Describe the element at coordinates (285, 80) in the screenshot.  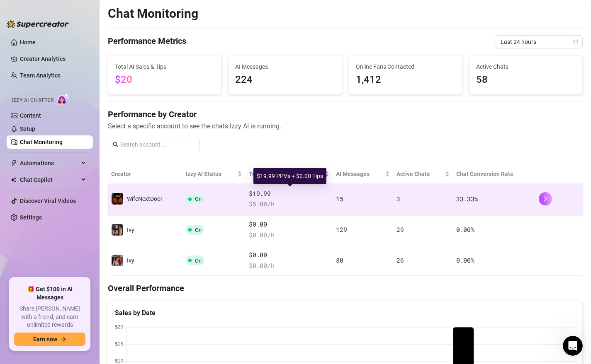
I see `span: 224` at that location.